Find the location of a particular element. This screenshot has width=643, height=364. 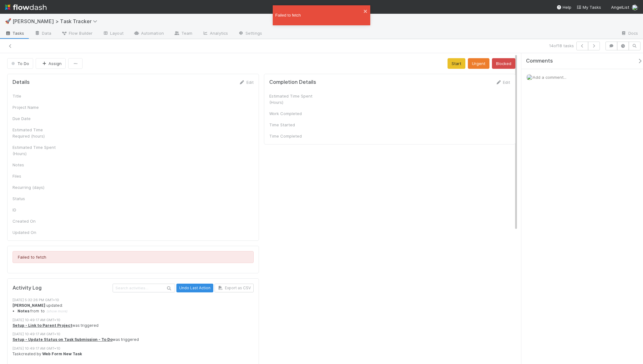

button: Start is located at coordinates (457, 63).